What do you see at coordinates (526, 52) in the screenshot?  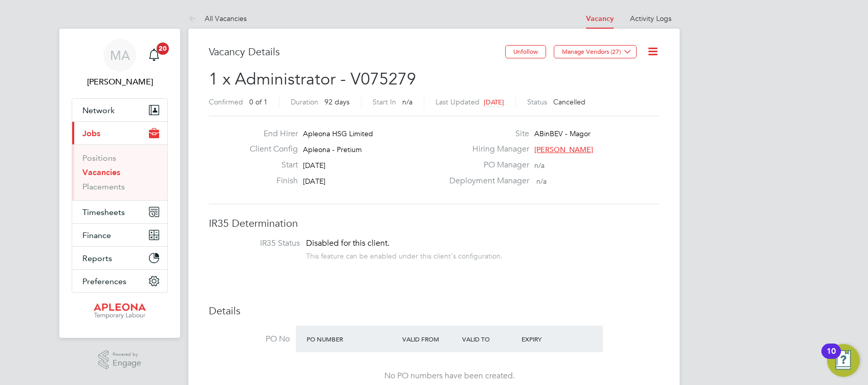 I see `button: Unfollow` at bounding box center [526, 52].